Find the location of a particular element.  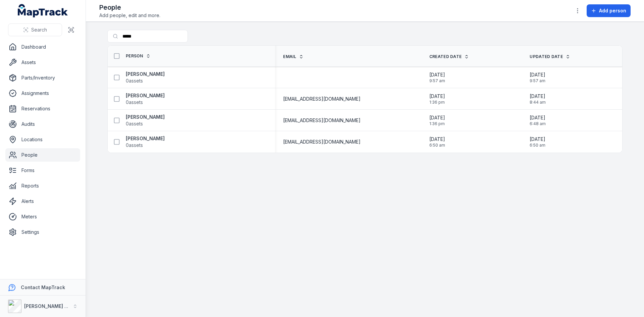

time: 7/8/2025, 6:48:34 AM is located at coordinates (538, 120).